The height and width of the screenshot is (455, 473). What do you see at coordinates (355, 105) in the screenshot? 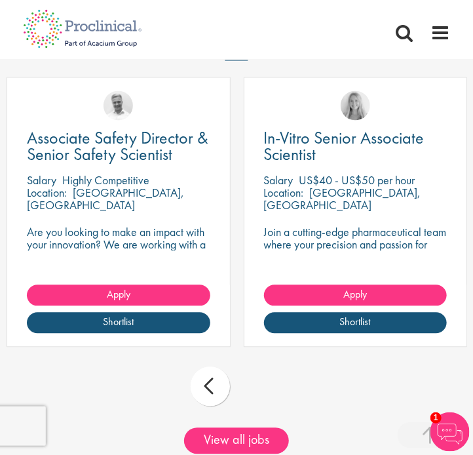
I see `a: Shannon Briggs` at bounding box center [355, 105].